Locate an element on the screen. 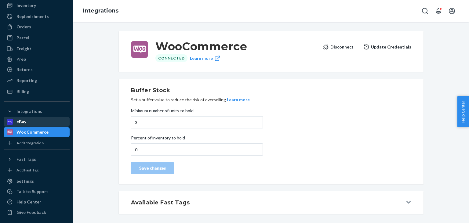 This screenshot has height=223, width=469. div: Add Fast Tag is located at coordinates (27, 170).